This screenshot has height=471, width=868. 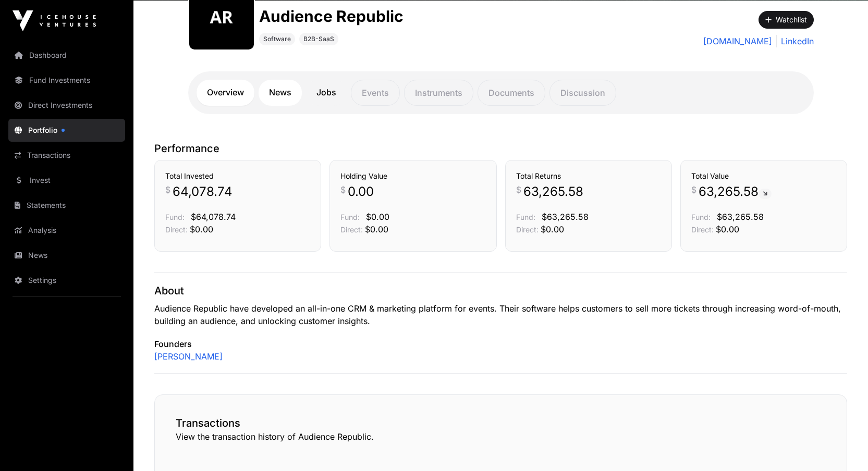 I want to click on h3: Total Invested, so click(x=238, y=176).